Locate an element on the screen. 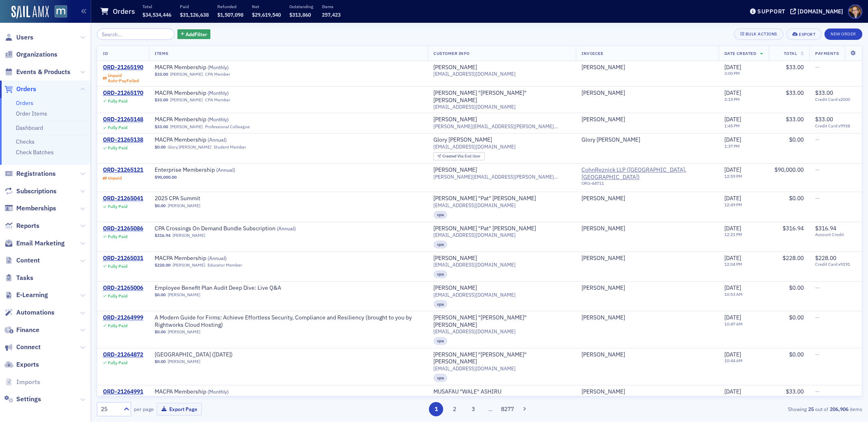 The height and width of the screenshot is (422, 868). a: ORD-21265031 is located at coordinates (123, 259).